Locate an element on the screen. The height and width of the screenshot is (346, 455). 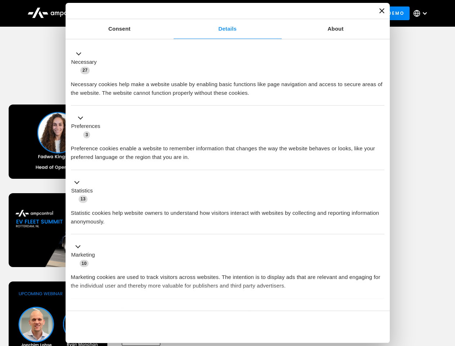
a: Details is located at coordinates (228, 29).